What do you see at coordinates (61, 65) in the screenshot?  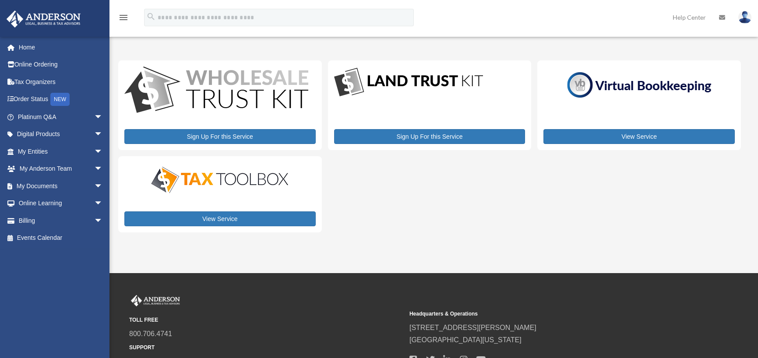 I see `a: Online Ordering` at bounding box center [61, 65].